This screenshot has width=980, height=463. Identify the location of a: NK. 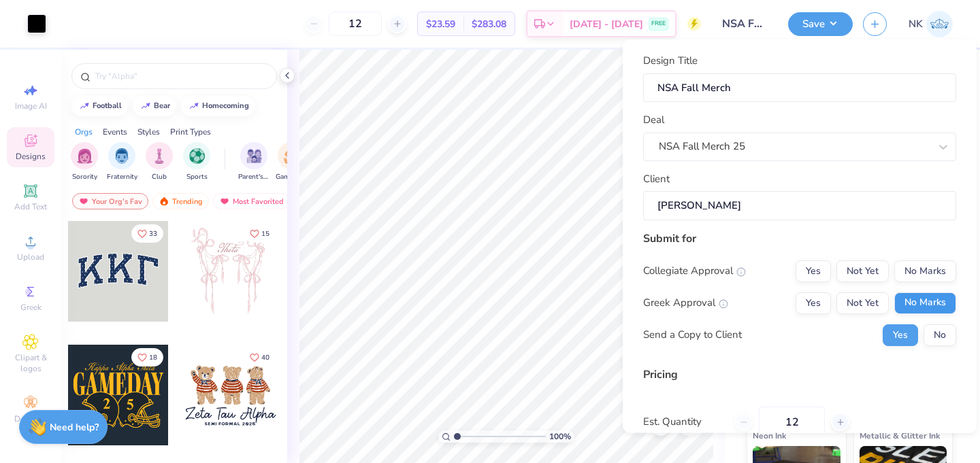
(930, 24).